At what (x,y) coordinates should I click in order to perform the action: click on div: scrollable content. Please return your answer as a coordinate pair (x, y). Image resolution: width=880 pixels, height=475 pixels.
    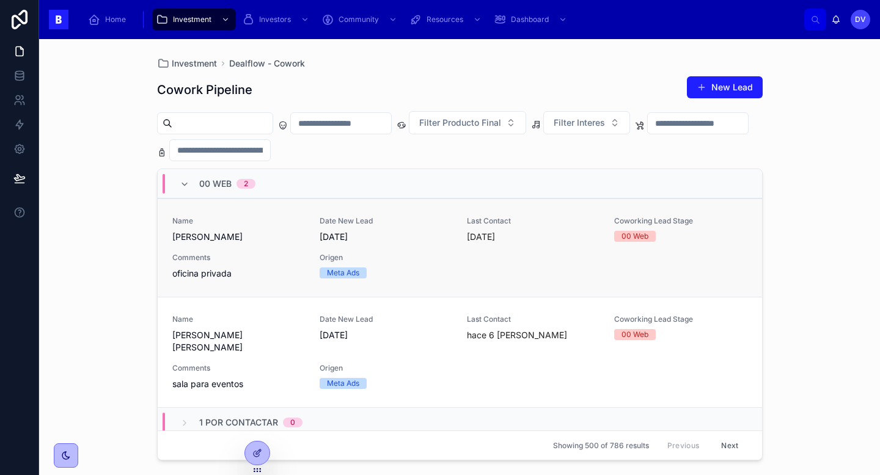
    Looking at the image, I should click on (441, 20).